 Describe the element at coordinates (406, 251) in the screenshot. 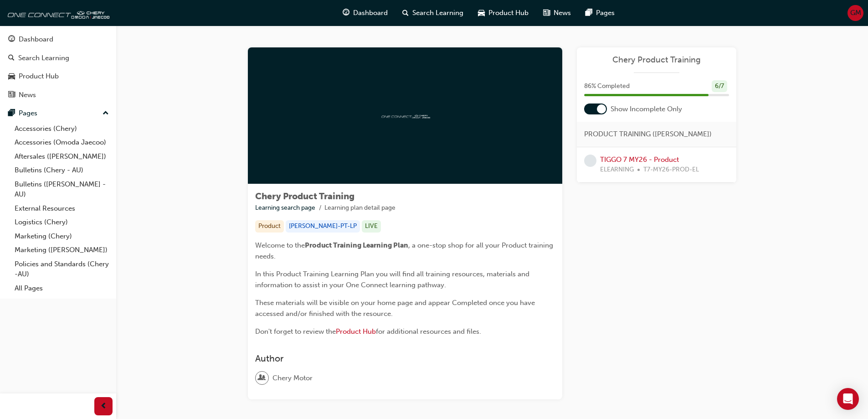

I see `span: , a one-stop shop for all your Product training needs.` at that location.